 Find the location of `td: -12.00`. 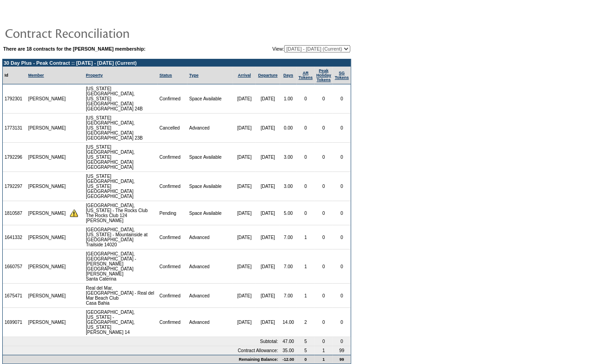

td: -12.00 is located at coordinates (288, 359).